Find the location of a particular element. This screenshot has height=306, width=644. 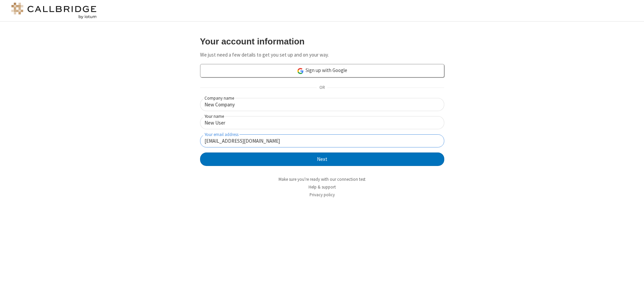

p: We just need a few details to get you set up and on your way. is located at coordinates (322, 54).